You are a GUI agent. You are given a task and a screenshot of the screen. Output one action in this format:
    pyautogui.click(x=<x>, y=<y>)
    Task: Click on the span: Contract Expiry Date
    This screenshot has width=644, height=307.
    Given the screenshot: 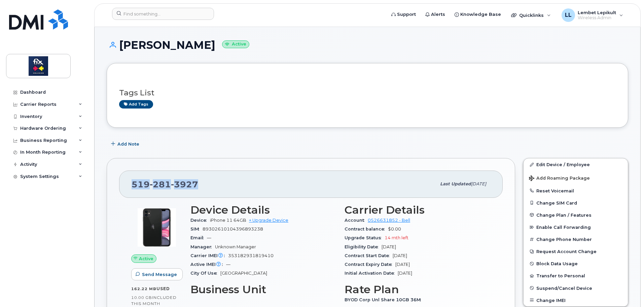 What is the action you would take?
    pyautogui.click(x=370, y=264)
    